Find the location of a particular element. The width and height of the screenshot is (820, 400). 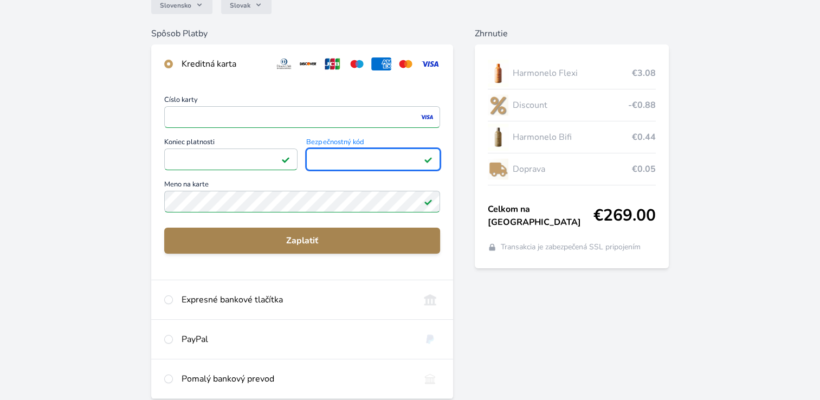

button: Zaplatiť is located at coordinates (302, 241).